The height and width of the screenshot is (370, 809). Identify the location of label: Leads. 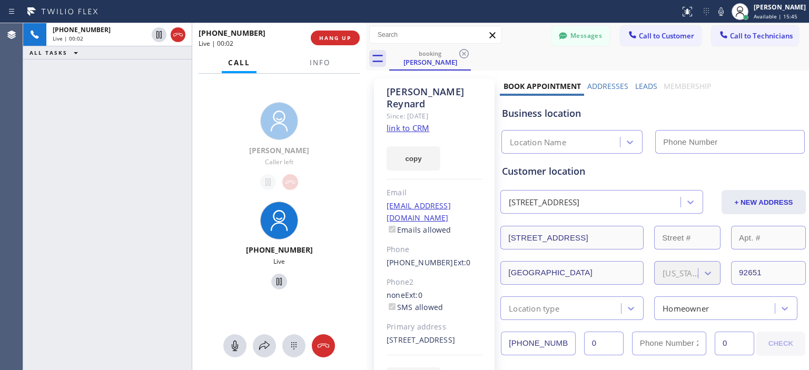
(646, 86).